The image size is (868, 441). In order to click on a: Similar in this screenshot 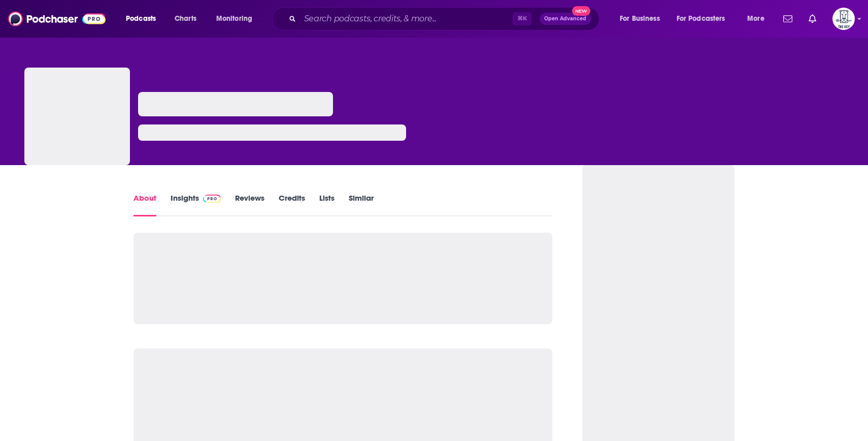, I will do `click(361, 205)`.